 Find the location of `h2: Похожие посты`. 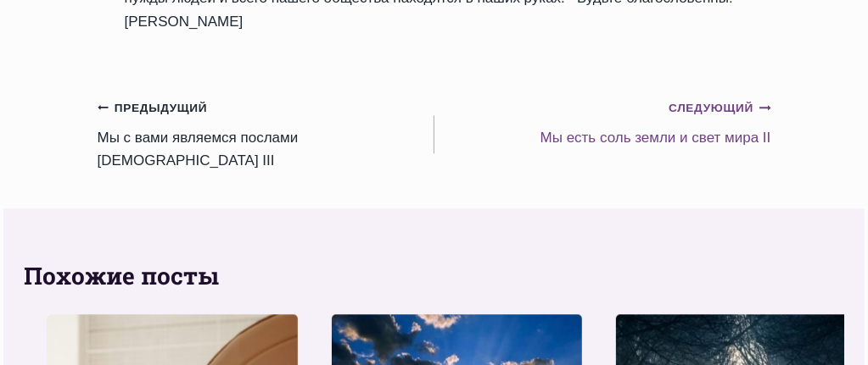

h2: Похожие посты is located at coordinates (434, 276).